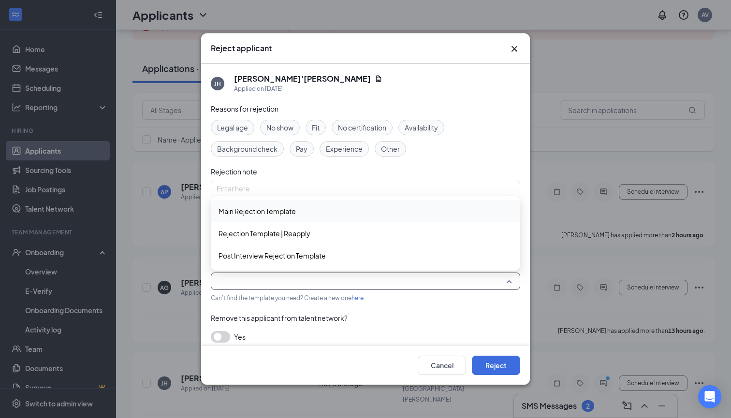 This screenshot has width=731, height=418. What do you see at coordinates (709, 397) in the screenshot?
I see `div: Open Intercom Messenger` at bounding box center [709, 397].